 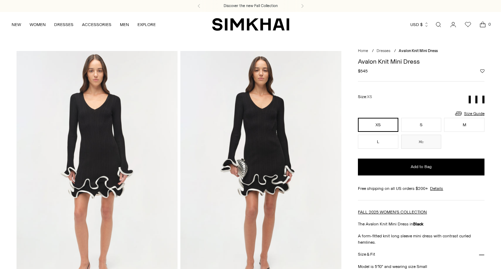 What do you see at coordinates (418, 51) in the screenshot?
I see `span: Avalon Knit Mini Dress` at bounding box center [418, 51].